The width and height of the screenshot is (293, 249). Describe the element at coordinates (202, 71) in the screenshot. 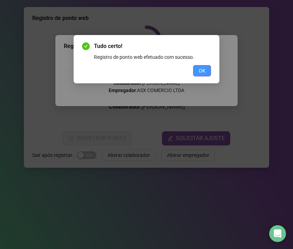

I see `button: OK` at that location.